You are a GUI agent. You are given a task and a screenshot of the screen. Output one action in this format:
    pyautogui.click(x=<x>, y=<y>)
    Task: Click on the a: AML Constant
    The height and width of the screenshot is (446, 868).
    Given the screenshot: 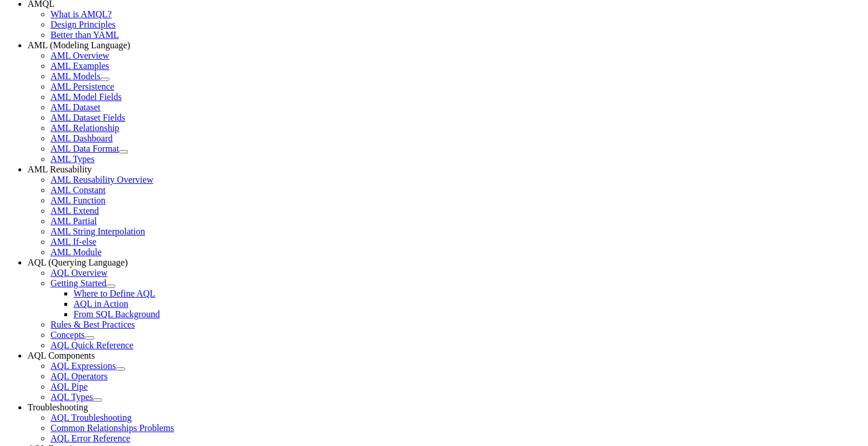 What is the action you would take?
    pyautogui.click(x=78, y=190)
    